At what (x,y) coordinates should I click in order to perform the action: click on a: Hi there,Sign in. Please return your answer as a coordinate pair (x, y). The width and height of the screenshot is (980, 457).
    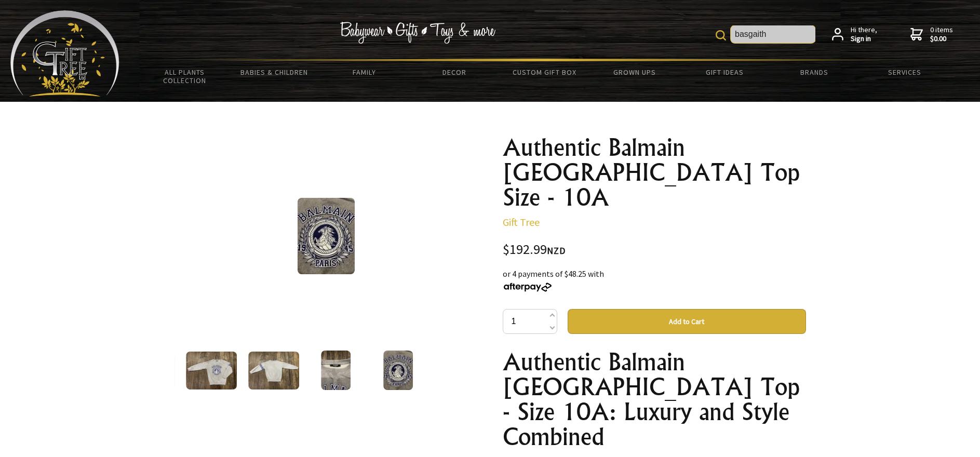
    Looking at the image, I should click on (855, 34).